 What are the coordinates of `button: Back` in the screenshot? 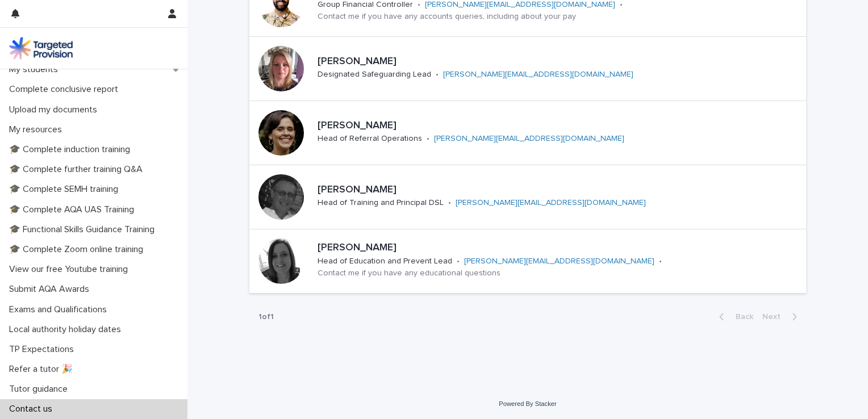 It's located at (734, 317).